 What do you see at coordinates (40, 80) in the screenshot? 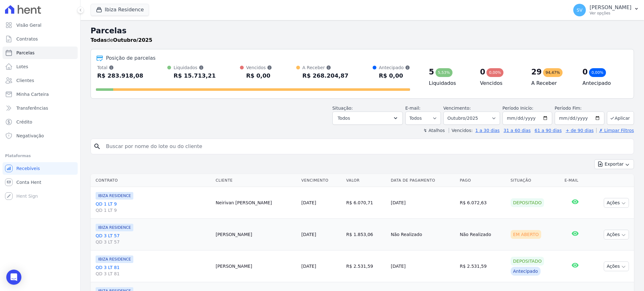
I see `a: Clientes` at bounding box center [40, 80].